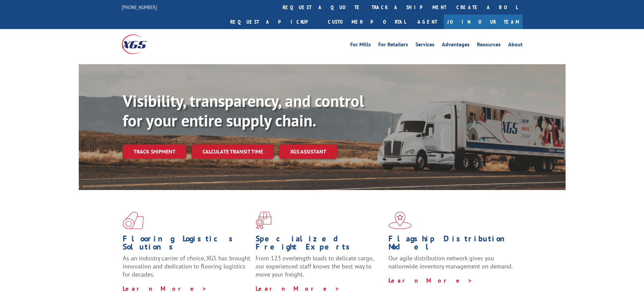 Image resolution: width=644 pixels, height=308 pixels. Describe the element at coordinates (400, 221) in the screenshot. I see `img: xgs-icon-flagship-distribution-model-red` at that location.